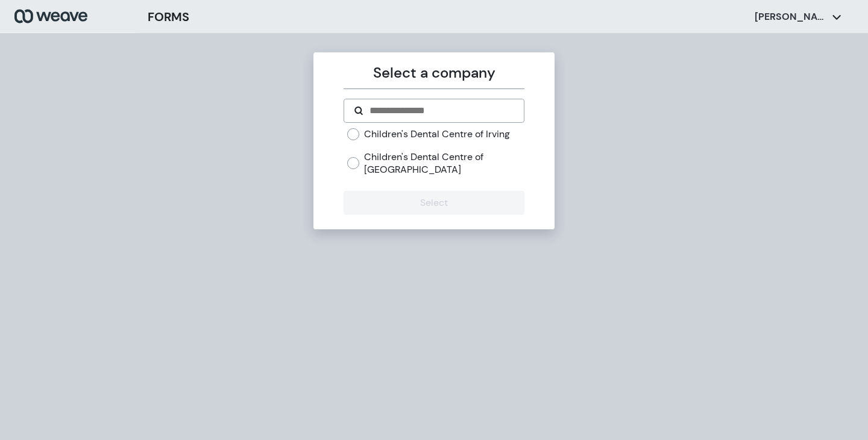 The image size is (868, 440). What do you see at coordinates (434, 73) in the screenshot?
I see `p: Select a company` at bounding box center [434, 73].